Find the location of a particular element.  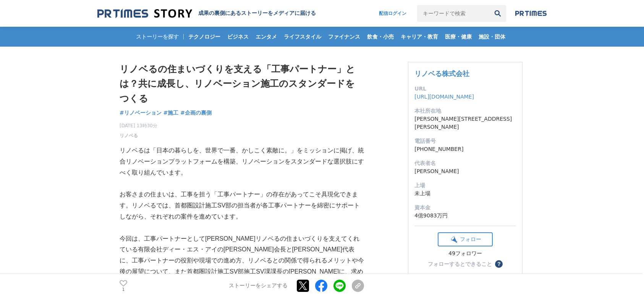

span: ビジネス is located at coordinates (238, 37).